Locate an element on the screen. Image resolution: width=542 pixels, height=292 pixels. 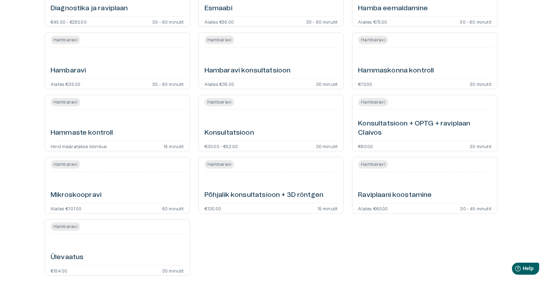
p: €70.00 is located at coordinates (365, 84).